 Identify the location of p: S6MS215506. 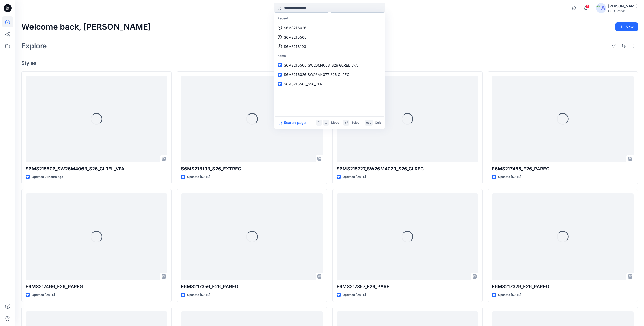
(295, 37).